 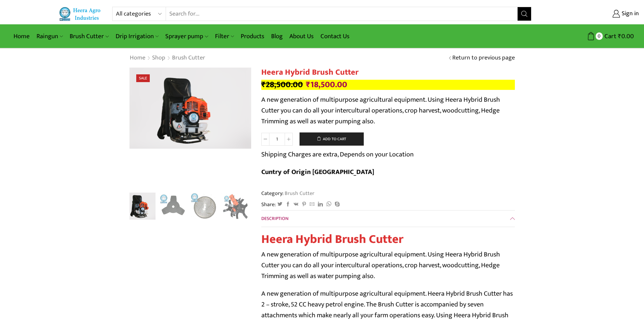 I want to click on a: Filter, so click(x=224, y=36).